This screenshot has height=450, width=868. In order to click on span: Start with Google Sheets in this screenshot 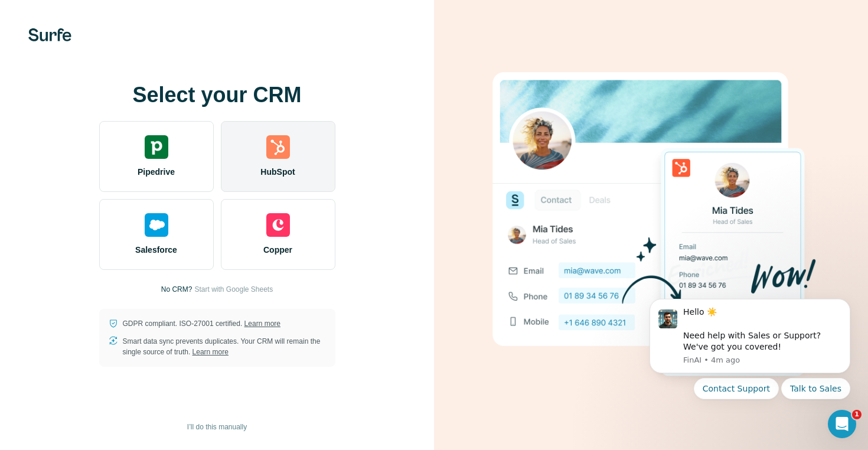, I will do `click(233, 289)`.